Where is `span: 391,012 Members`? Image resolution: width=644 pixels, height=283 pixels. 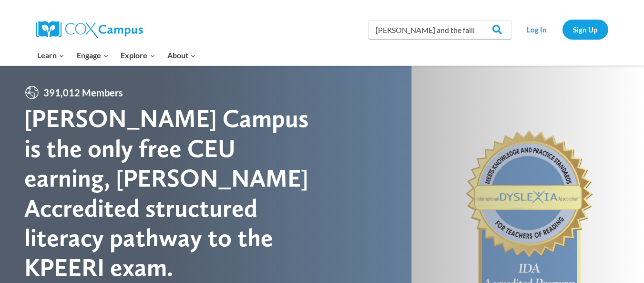 span: 391,012 Members is located at coordinates (83, 92).